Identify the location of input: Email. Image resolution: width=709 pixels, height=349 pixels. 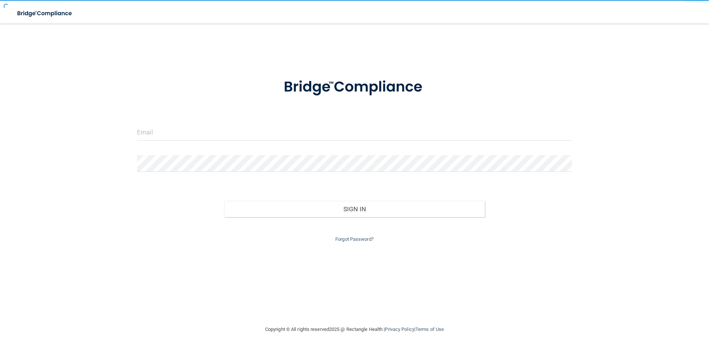
(355, 132).